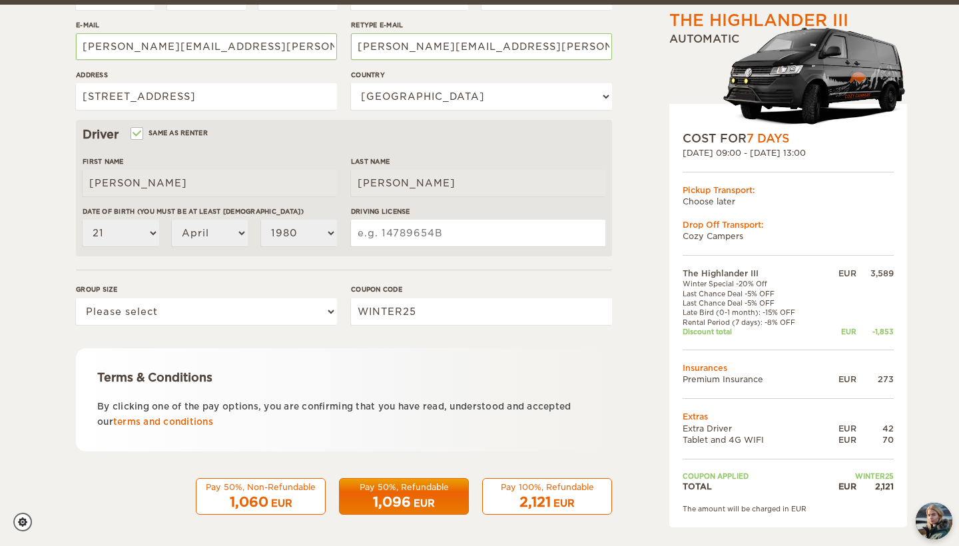  I want to click on td: Extra Driver, so click(753, 428).